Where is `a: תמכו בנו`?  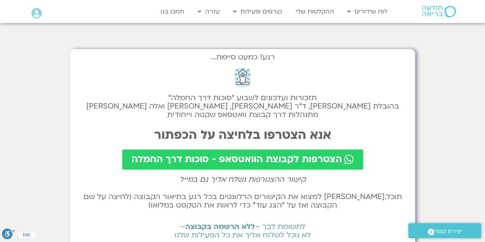 a: תמכו בנו is located at coordinates (172, 11).